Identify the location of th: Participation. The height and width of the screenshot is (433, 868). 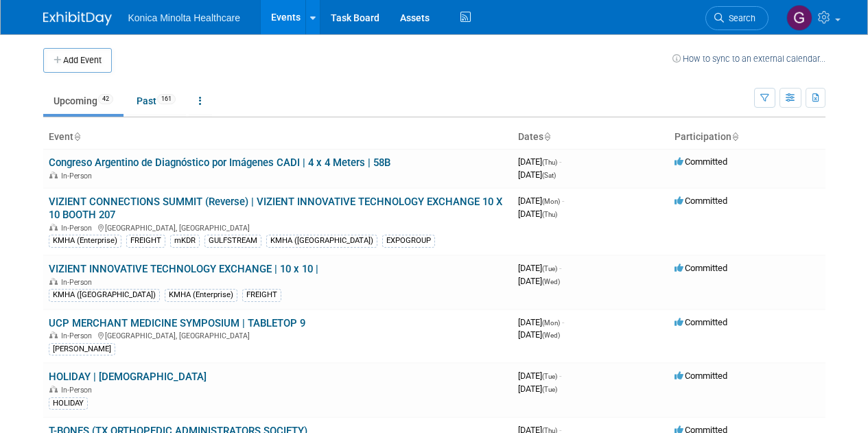
(747, 137).